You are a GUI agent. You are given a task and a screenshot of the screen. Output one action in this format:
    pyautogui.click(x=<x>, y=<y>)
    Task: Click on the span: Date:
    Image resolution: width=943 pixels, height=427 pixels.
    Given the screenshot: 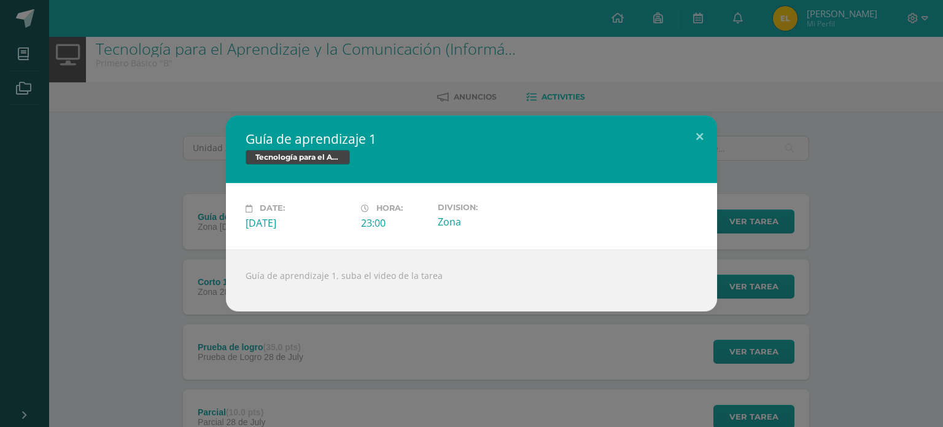 What is the action you would take?
    pyautogui.click(x=272, y=208)
    